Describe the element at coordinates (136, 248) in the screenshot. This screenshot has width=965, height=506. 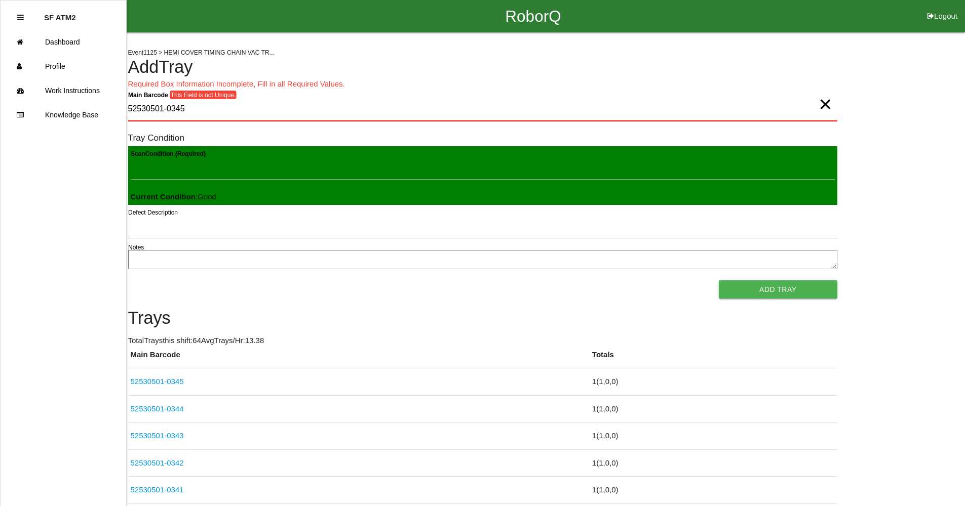
I see `label: Notes` at that location.